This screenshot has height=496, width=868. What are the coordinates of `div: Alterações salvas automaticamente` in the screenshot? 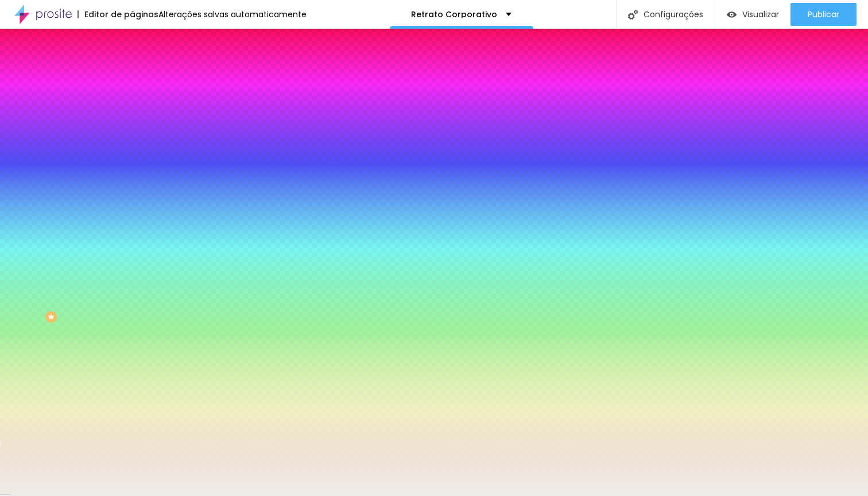 It's located at (232, 14).